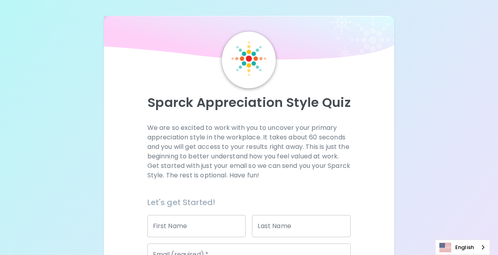 This screenshot has width=498, height=255. What do you see at coordinates (462, 247) in the screenshot?
I see `a: English` at bounding box center [462, 247].